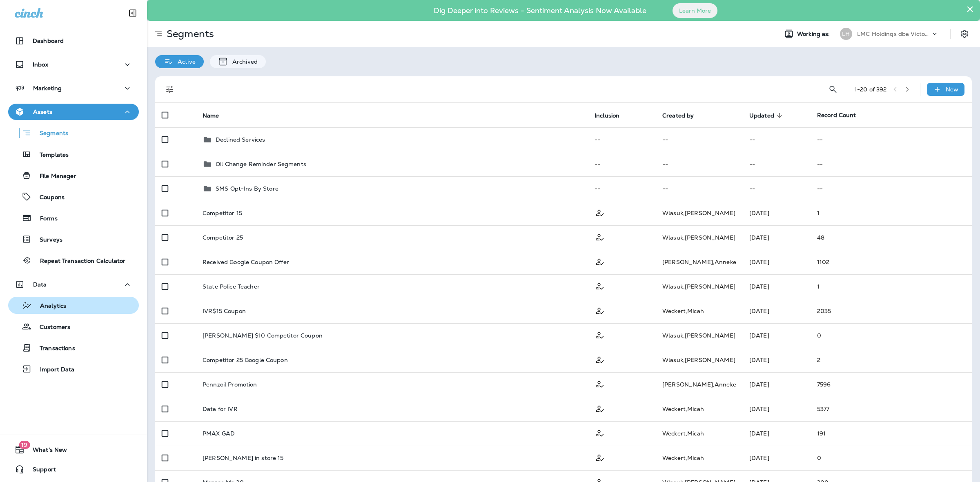 The height and width of the screenshot is (482, 980). Describe the element at coordinates (40, 284) in the screenshot. I see `p: Data` at that location.